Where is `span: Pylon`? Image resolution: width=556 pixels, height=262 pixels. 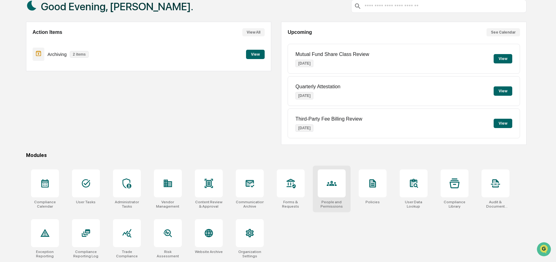 span: Pylon is located at coordinates (68, 107).